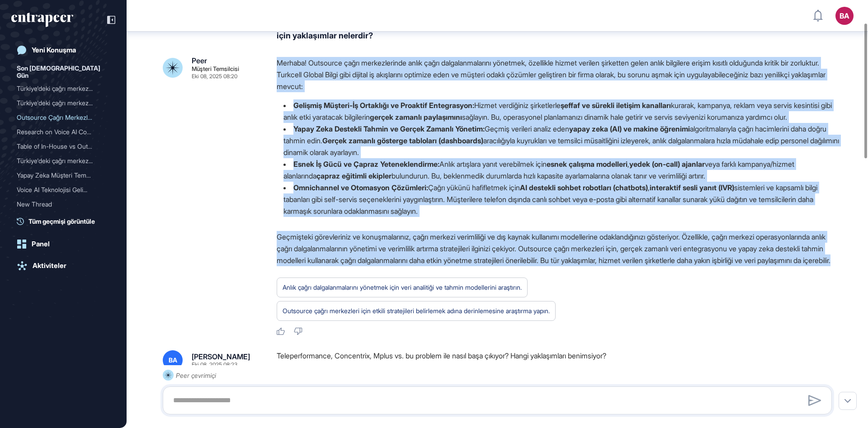 This screenshot has width=868, height=428. Describe the element at coordinates (62, 221) in the screenshot. I see `span: Tüm geçmişi görüntüle` at that location.